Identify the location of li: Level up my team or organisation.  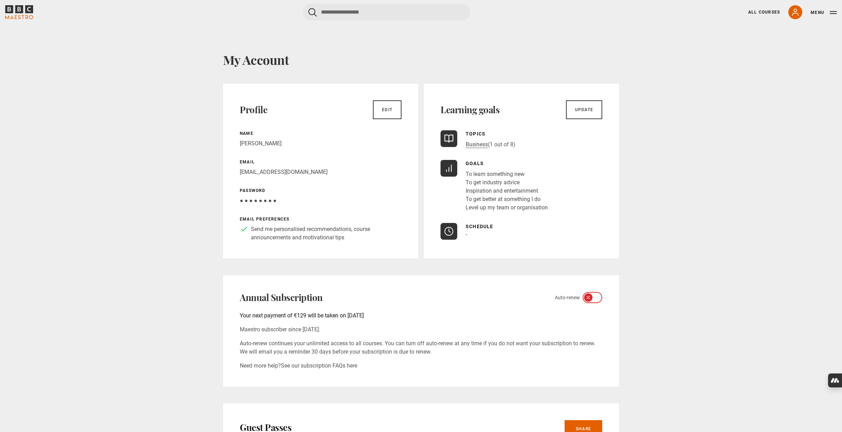
(507, 208).